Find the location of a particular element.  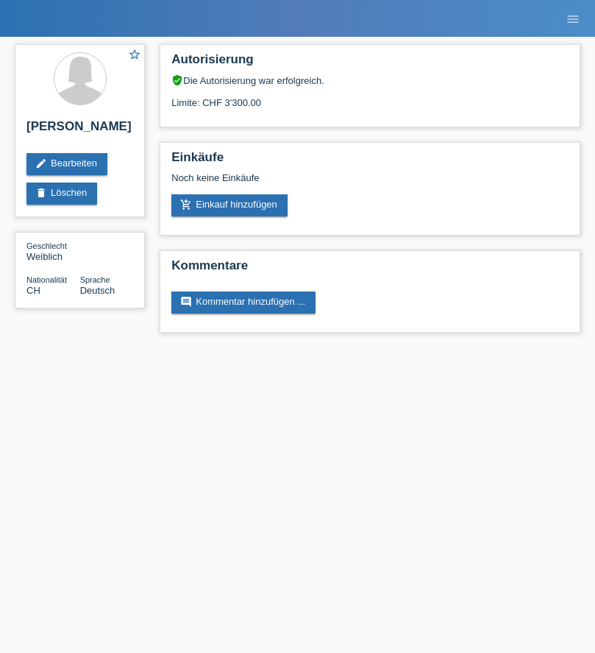

i: verified_user is located at coordinates (177, 80).